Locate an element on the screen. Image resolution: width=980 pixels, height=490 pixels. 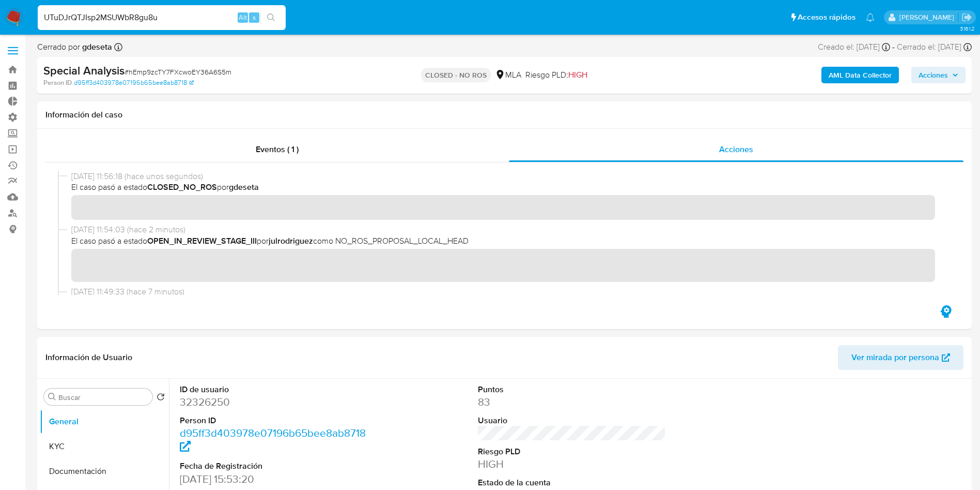
button: search-icon is located at coordinates (271, 18).